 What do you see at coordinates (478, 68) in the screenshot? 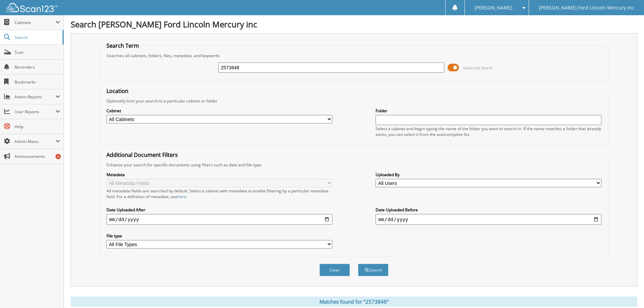
I see `span: Advanced Search` at bounding box center [478, 68].